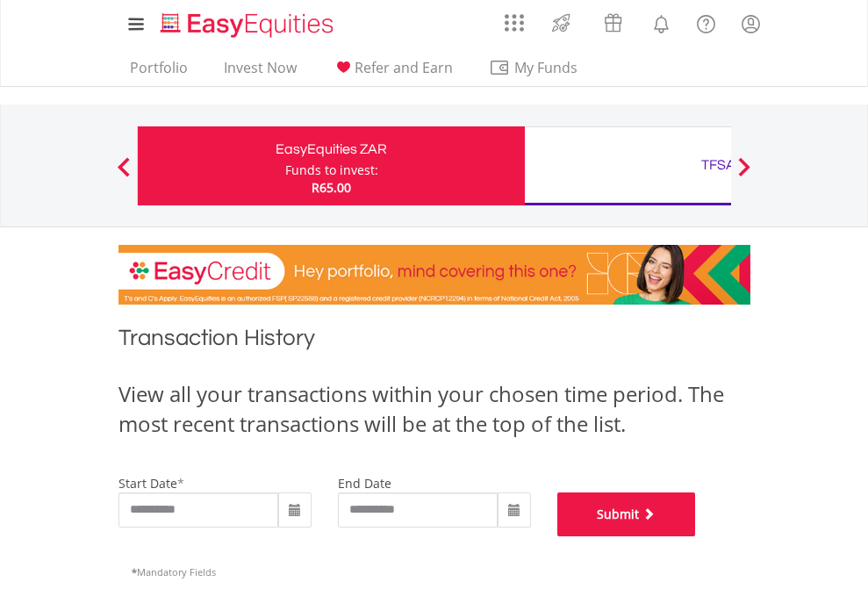 This screenshot has width=868, height=589. What do you see at coordinates (159, 72) in the screenshot?
I see `a: Portfolio` at bounding box center [159, 72].